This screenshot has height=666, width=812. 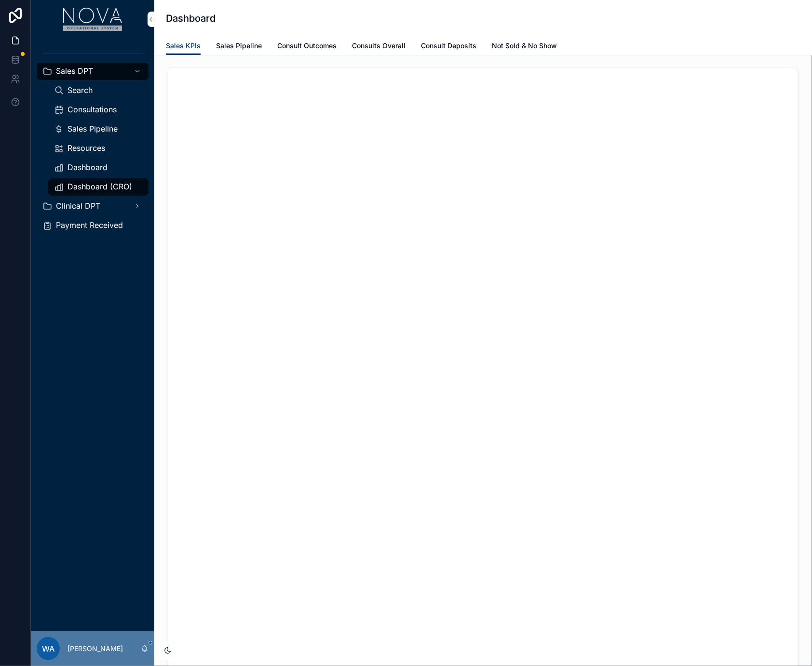 What do you see at coordinates (92, 20) in the screenshot?
I see `img: App logo` at bounding box center [92, 20].